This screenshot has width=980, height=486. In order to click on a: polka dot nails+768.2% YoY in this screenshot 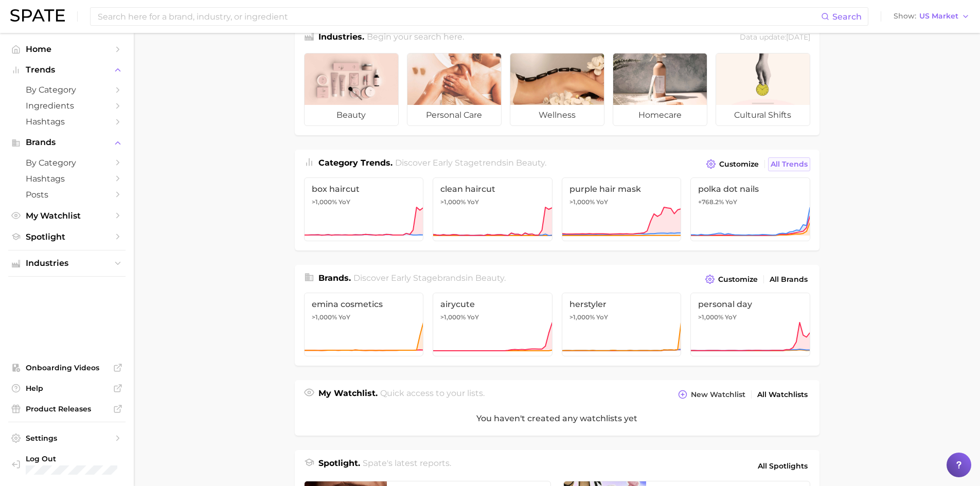, I will do `click(750, 209)`.